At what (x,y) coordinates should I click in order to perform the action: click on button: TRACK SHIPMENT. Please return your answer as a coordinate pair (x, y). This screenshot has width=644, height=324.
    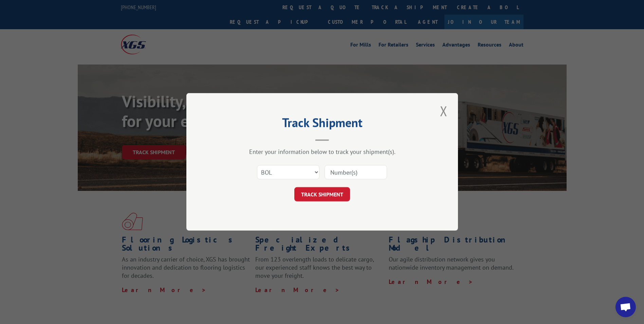
    Looking at the image, I should click on (322, 195).